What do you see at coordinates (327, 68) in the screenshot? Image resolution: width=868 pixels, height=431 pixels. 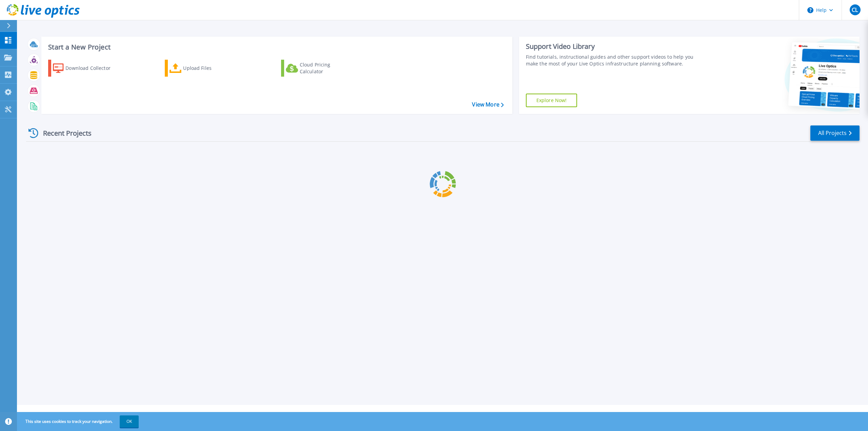 I see `div: Cloud Pricing Calculator` at bounding box center [327, 68].